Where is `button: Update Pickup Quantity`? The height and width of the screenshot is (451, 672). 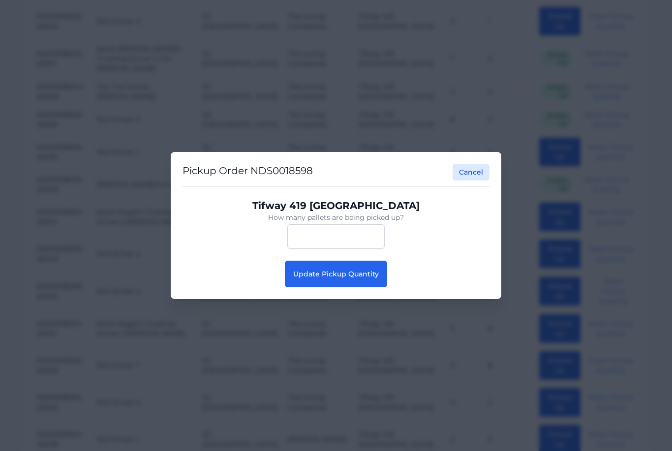 button: Update Pickup Quantity is located at coordinates (336, 274).